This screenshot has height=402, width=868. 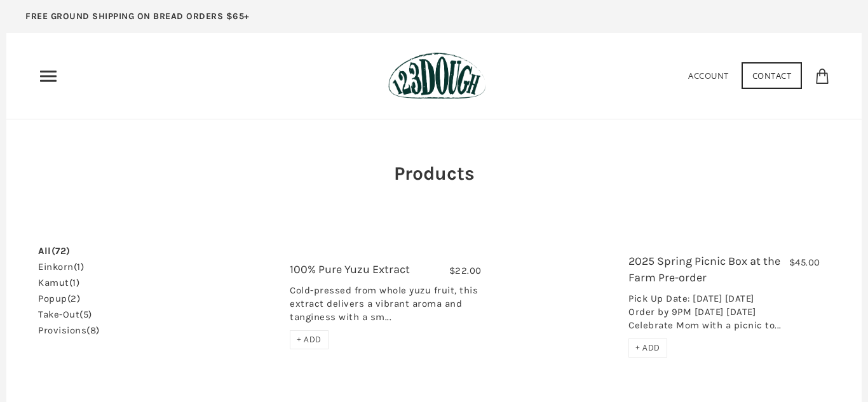 What do you see at coordinates (434, 173) in the screenshot?
I see `h2: Products` at bounding box center [434, 173].